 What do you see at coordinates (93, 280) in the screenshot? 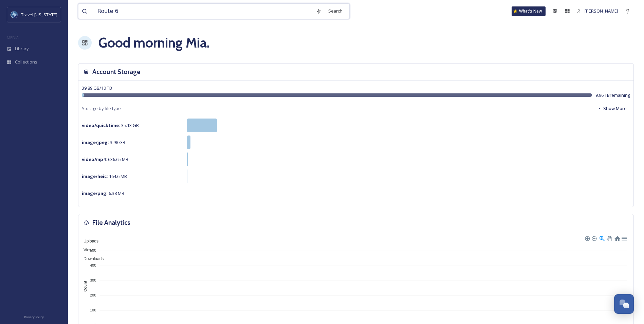
I see `tspan: 300` at bounding box center [93, 280].